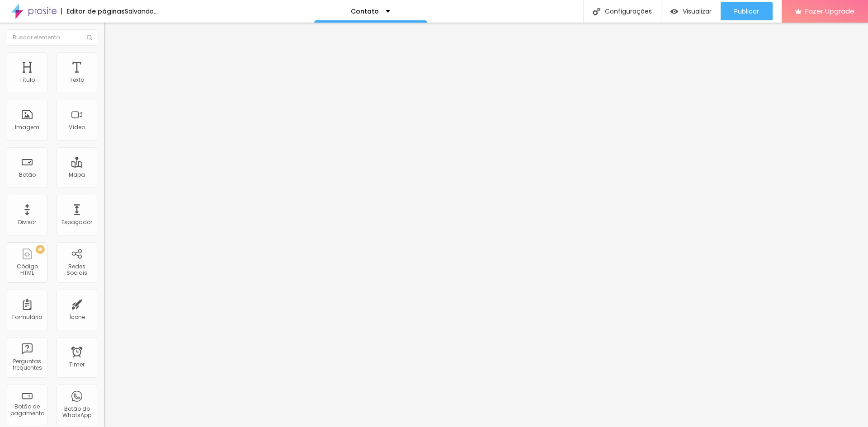 The image size is (868, 427). Describe the element at coordinates (52, 38) in the screenshot. I see `input: Buscar elemento` at that location.